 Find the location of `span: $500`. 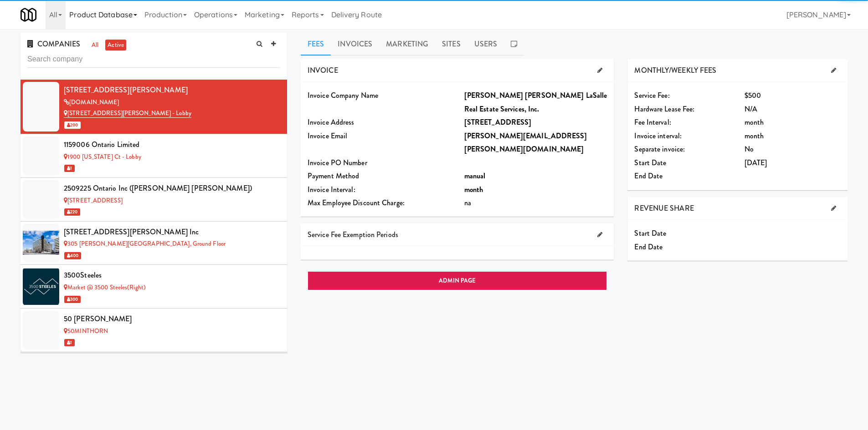

span: $500 is located at coordinates (752, 95).